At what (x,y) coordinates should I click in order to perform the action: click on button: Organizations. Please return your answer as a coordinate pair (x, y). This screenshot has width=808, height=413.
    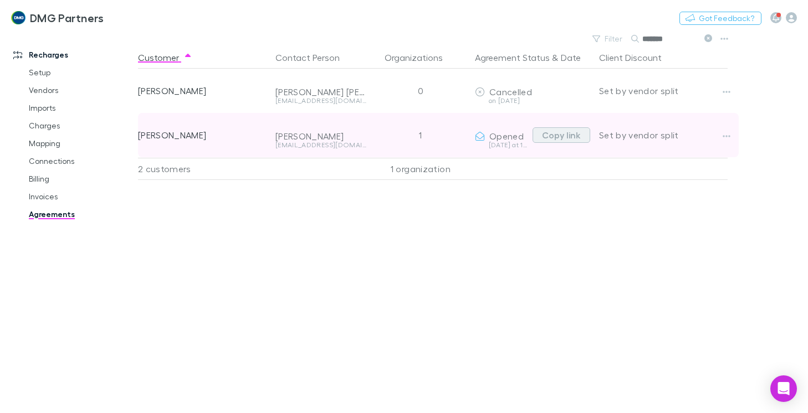
    Looking at the image, I should click on (420, 58).